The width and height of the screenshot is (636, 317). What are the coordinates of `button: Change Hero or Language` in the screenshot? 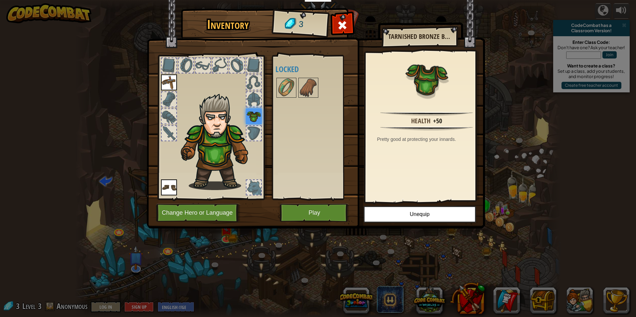 It's located at (198, 213).